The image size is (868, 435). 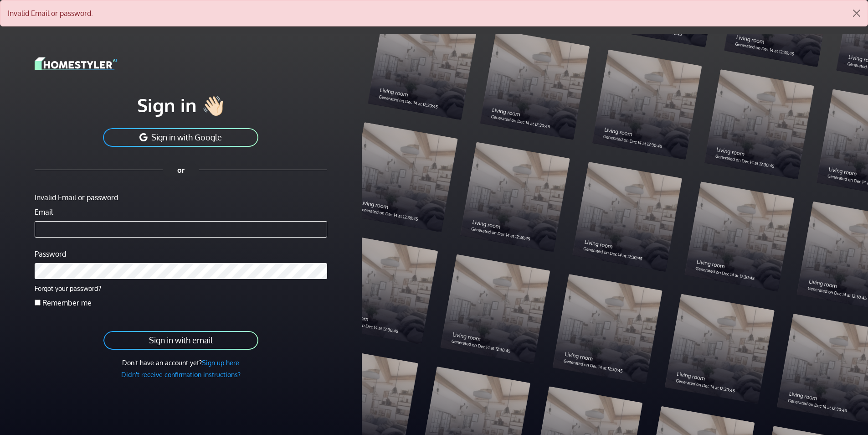 What do you see at coordinates (76, 63) in the screenshot?
I see `img: logo-3de290ba35641baa71223ecac5eacb59cb85b4c7fdf211dc9aaecaaee71ea2f8.svg` at bounding box center [76, 63].